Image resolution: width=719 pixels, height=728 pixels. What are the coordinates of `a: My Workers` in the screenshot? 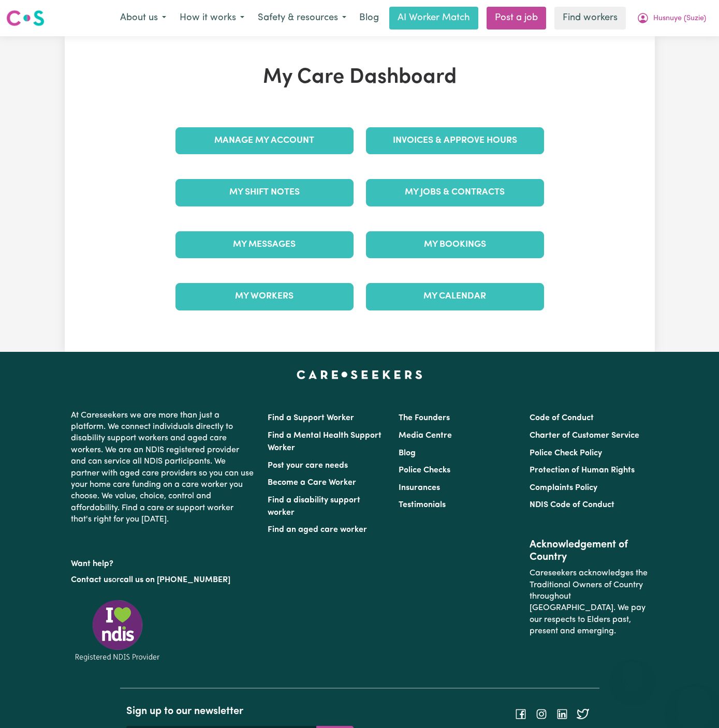 It's located at (265, 296).